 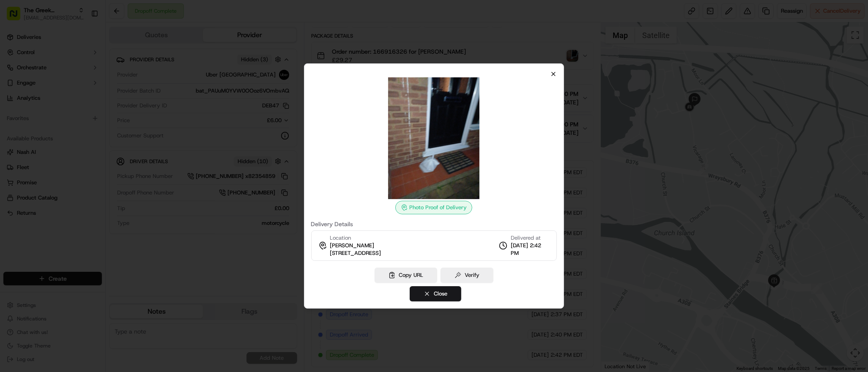 What do you see at coordinates (435, 294) in the screenshot?
I see `button: Close` at bounding box center [435, 294].